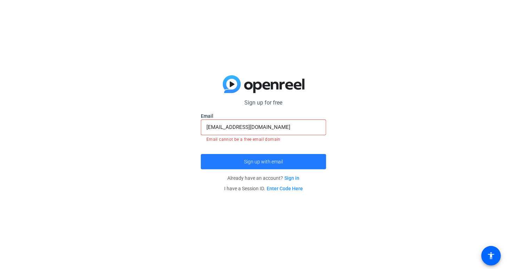 This screenshot has width=527, height=269. I want to click on span: I have a Session ID., so click(264, 188).